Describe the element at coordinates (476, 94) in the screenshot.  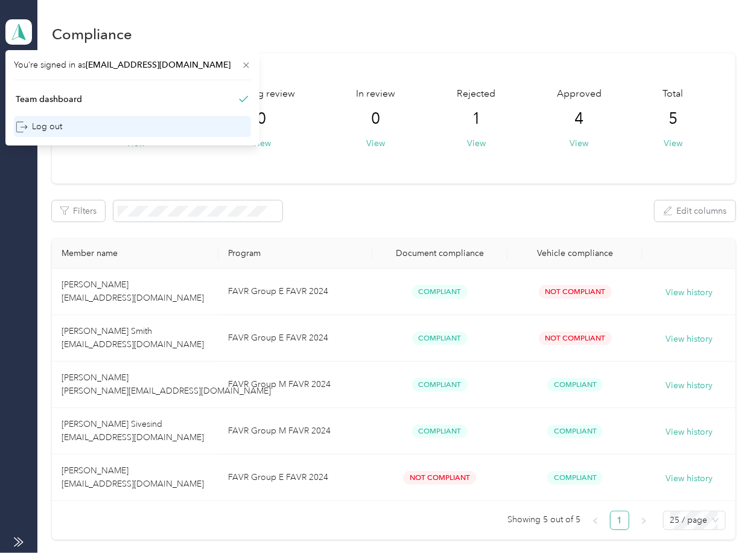
I see `span: Rejected` at that location.